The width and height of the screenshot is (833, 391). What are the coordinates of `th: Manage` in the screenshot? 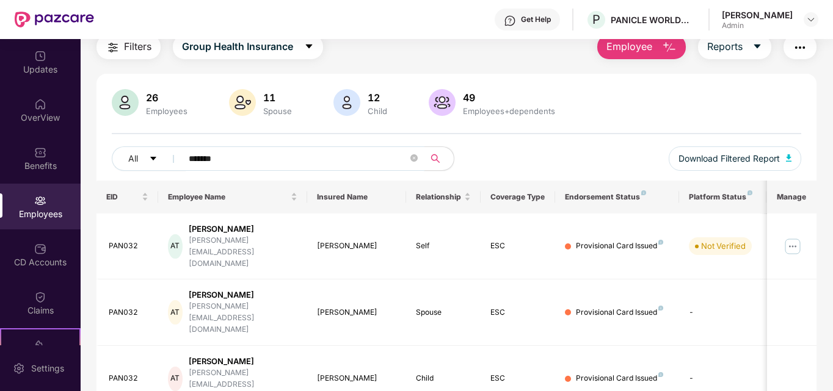 It's located at (791, 197).